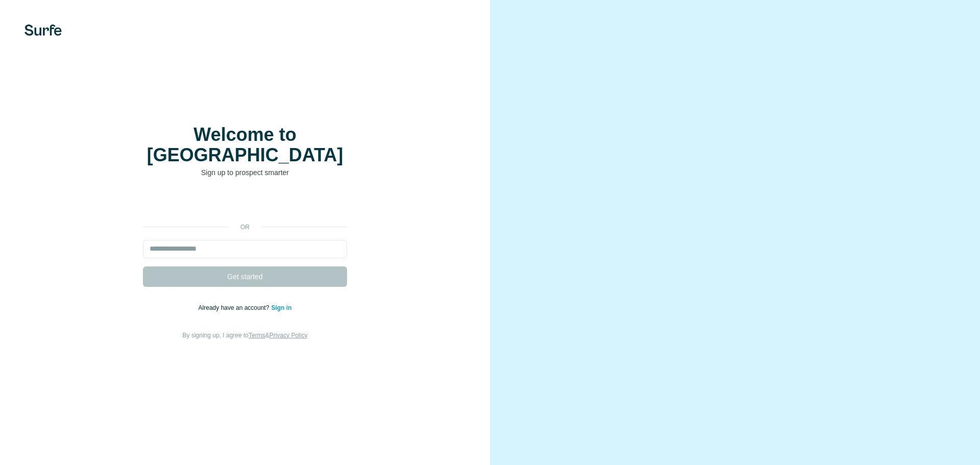  I want to click on span: By signing up, I agree to &, so click(245, 335).